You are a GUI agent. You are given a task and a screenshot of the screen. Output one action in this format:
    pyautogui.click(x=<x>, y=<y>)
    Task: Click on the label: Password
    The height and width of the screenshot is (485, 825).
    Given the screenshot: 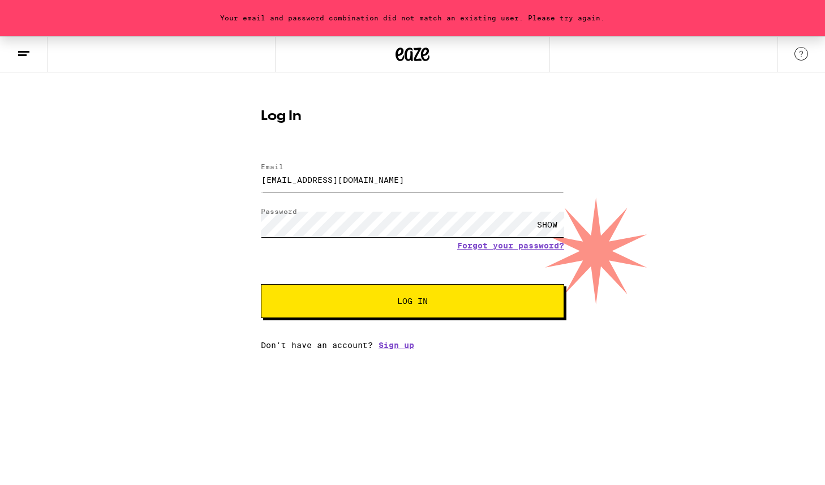 What is the action you would take?
    pyautogui.click(x=279, y=211)
    